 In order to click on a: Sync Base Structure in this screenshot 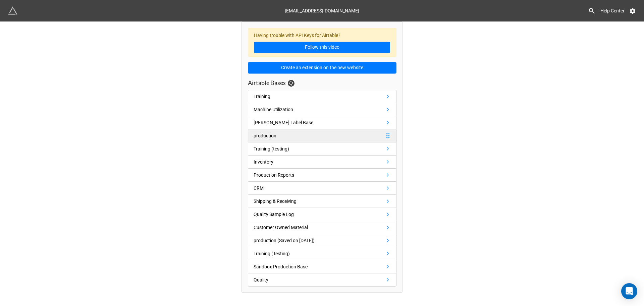, I will do `click(291, 83)`.